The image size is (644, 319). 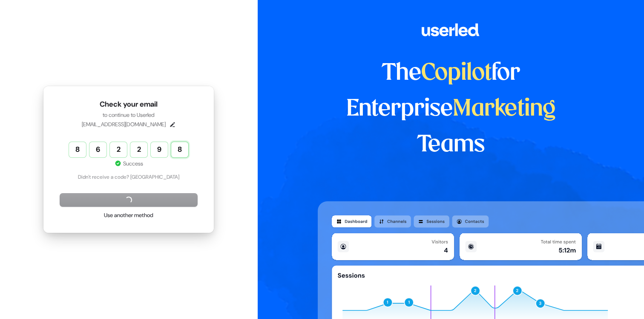 What do you see at coordinates (505, 109) in the screenshot?
I see `span: Marketing` at bounding box center [505, 109].